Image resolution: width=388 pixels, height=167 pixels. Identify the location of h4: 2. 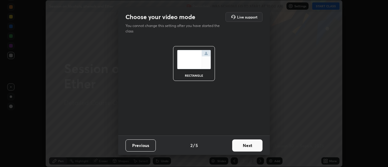
(191, 145).